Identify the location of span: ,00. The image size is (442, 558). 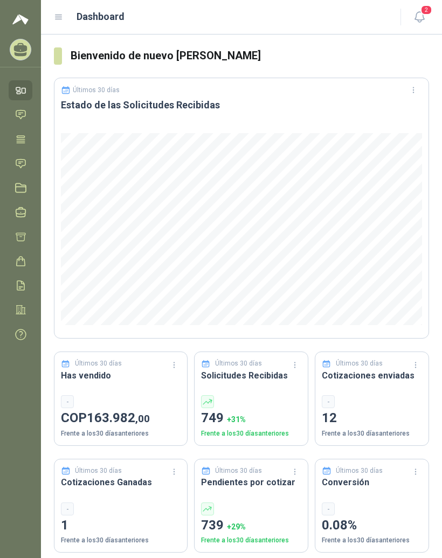
(142, 419).